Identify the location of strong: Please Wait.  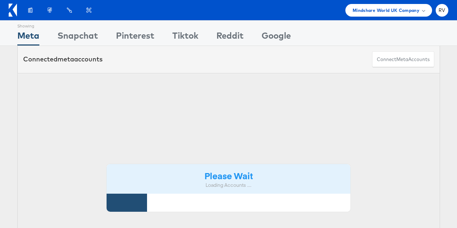
(229, 175).